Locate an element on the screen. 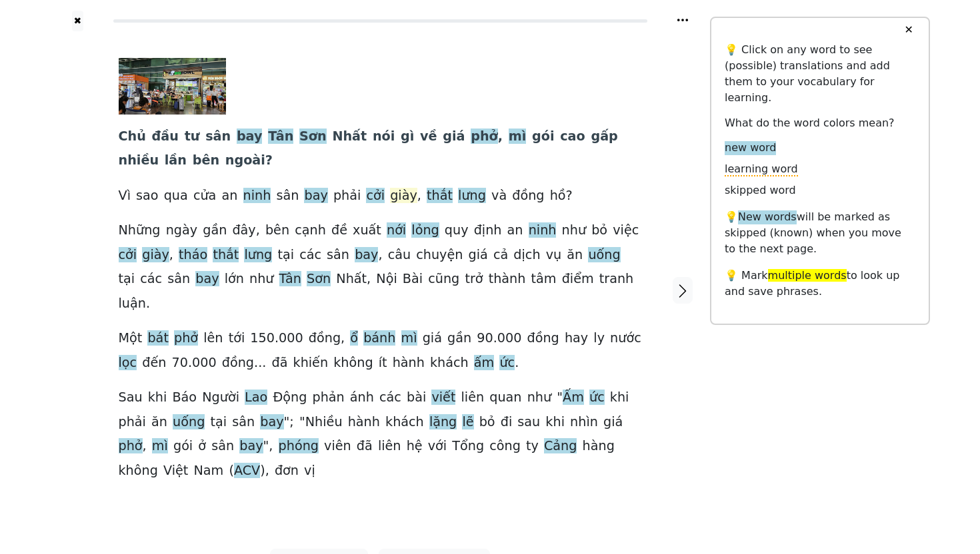  span: uống is located at coordinates (188, 422).